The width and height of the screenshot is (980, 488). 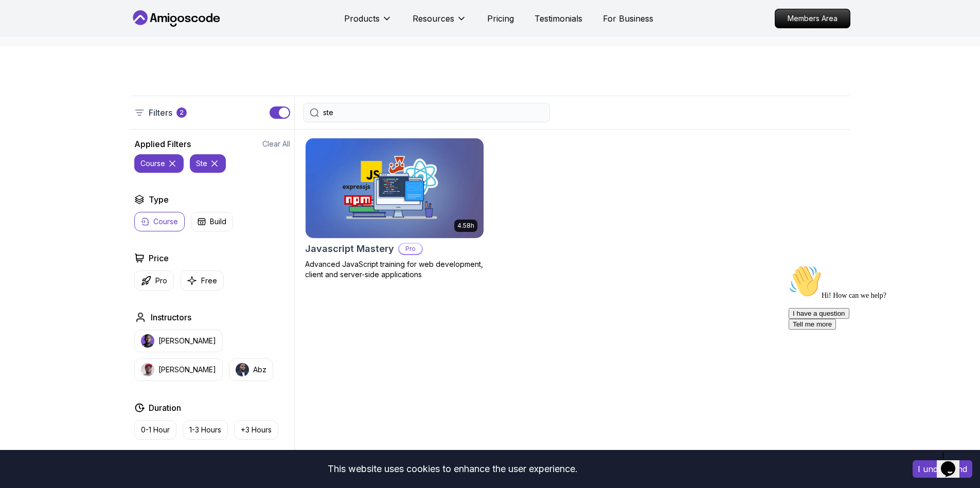 I want to click on button: Accept cookies, so click(x=943, y=469).